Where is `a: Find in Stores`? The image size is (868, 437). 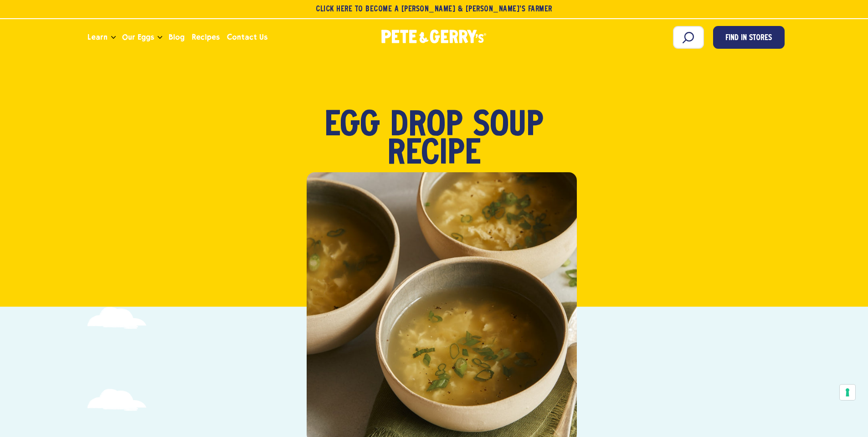 a: Find in Stores is located at coordinates (749, 37).